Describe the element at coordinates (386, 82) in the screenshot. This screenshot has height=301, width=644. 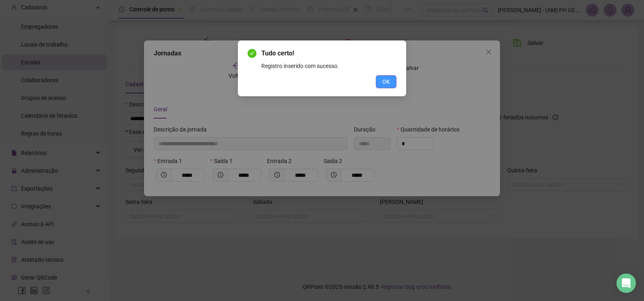
I see `button: OK` at that location.